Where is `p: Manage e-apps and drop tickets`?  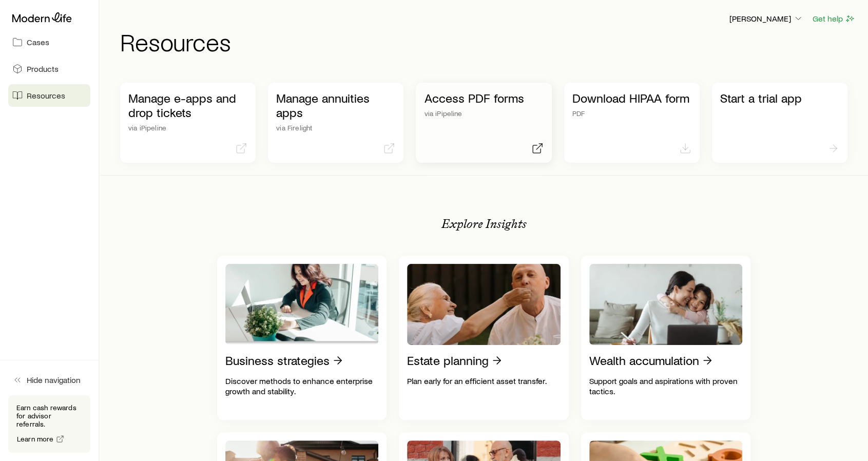
p: Manage e-apps and drop tickets is located at coordinates (188, 105).